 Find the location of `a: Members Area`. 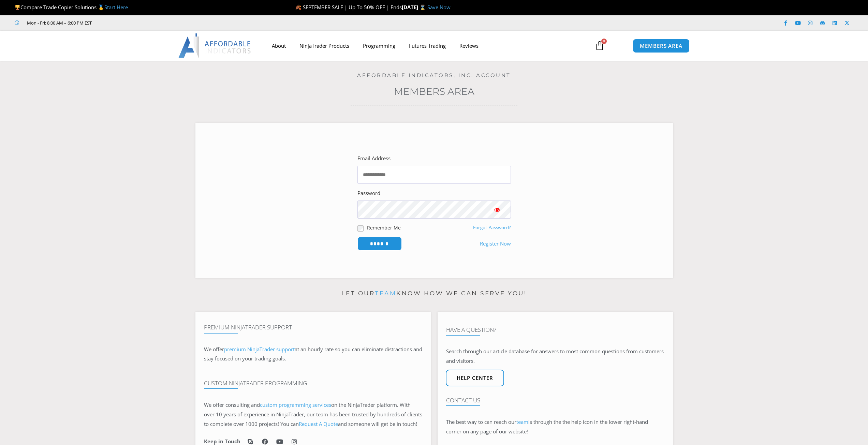

a: Members Area is located at coordinates (434, 91).